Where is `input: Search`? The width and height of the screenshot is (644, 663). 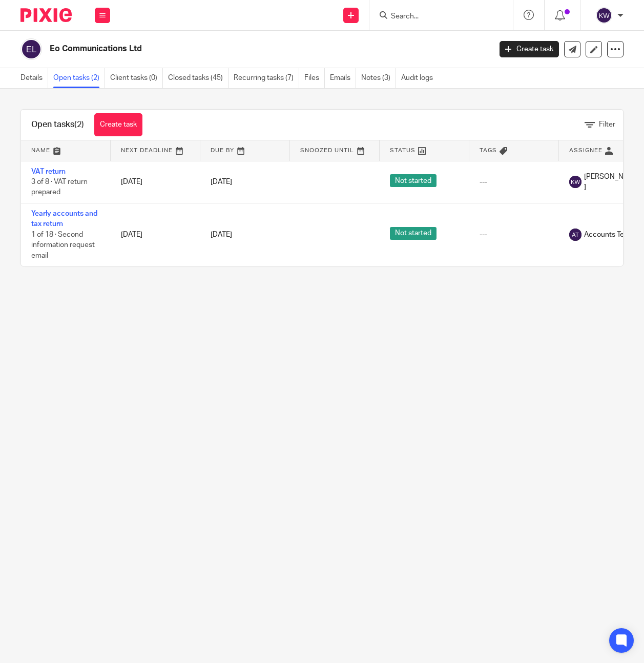 input: Search is located at coordinates (436, 17).